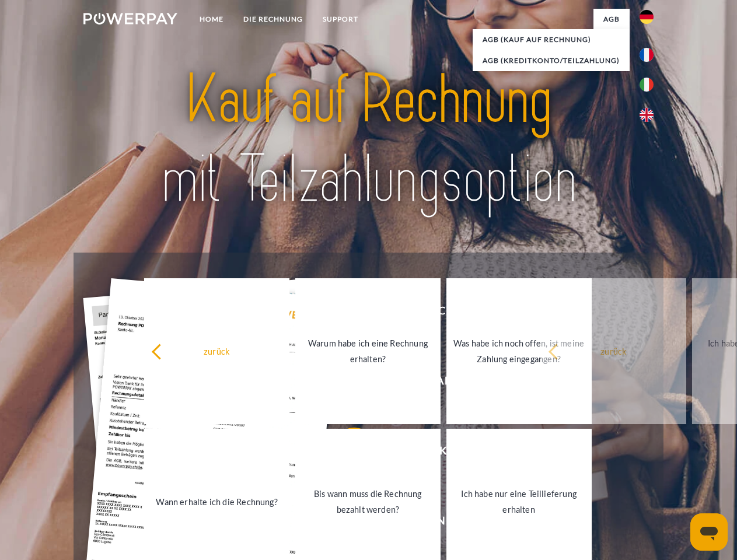 This screenshot has height=560, width=737. I want to click on img: title-powerpay_de.svg, so click(368, 140).